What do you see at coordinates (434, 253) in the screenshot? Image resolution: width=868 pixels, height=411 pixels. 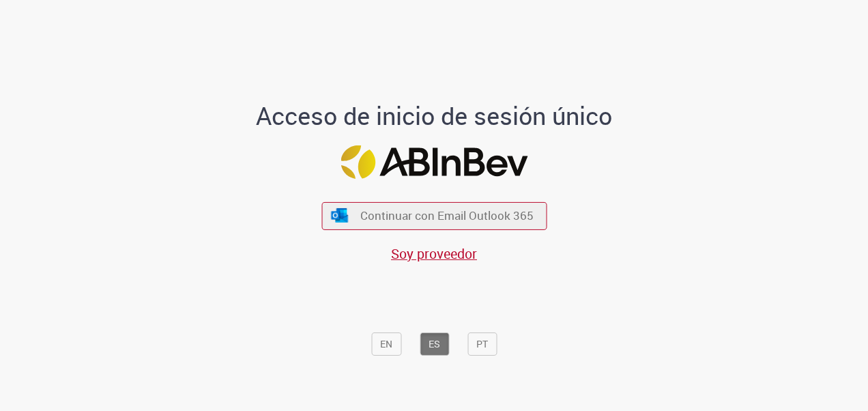 I see `span: Soy proveedor` at bounding box center [434, 253].